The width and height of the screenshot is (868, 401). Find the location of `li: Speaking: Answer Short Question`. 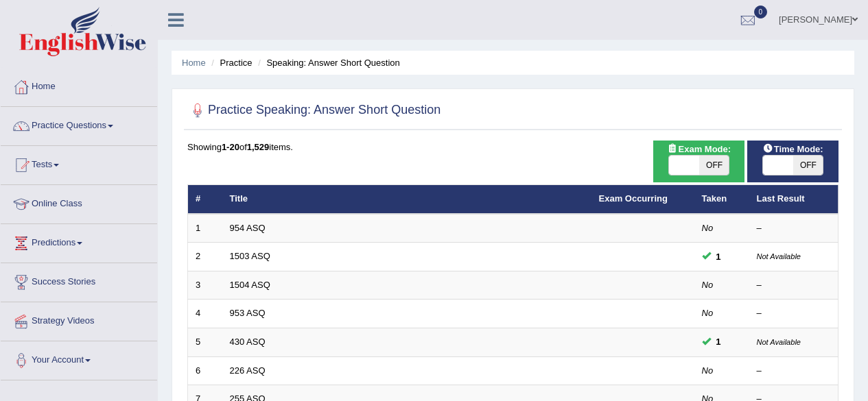

li: Speaking: Answer Short Question is located at coordinates (327, 63).